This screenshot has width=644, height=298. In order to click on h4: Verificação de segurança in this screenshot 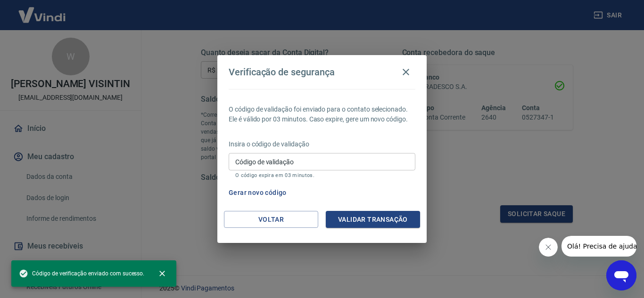, I will do `click(281, 72)`.